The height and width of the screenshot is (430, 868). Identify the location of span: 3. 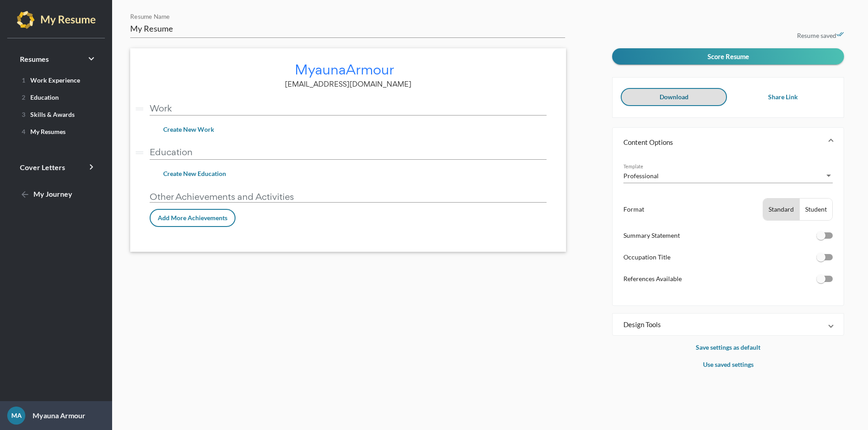
(23, 114).